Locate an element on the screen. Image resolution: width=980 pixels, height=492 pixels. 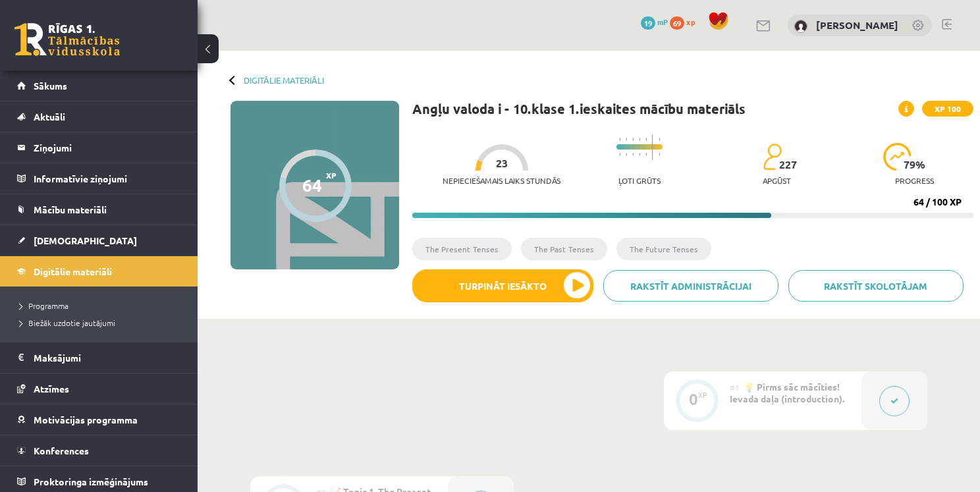
p: Nepieciešamais laiks stundās is located at coordinates (501, 181).